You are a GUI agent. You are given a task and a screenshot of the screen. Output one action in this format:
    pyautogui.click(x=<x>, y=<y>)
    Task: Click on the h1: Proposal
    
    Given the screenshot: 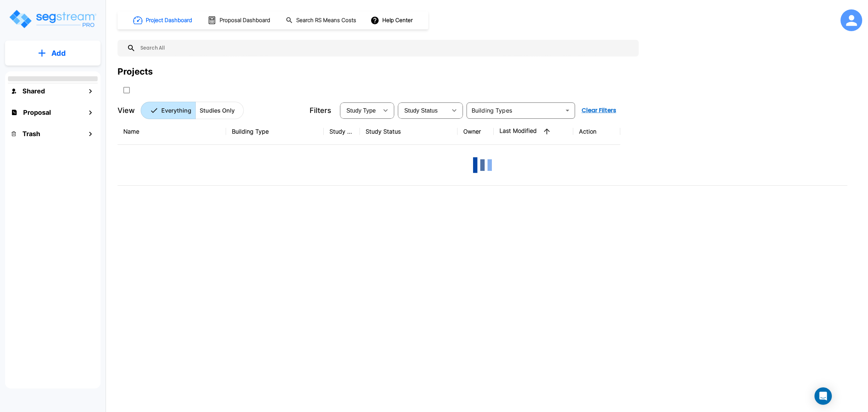 What is the action you would take?
    pyautogui.click(x=37, y=112)
    